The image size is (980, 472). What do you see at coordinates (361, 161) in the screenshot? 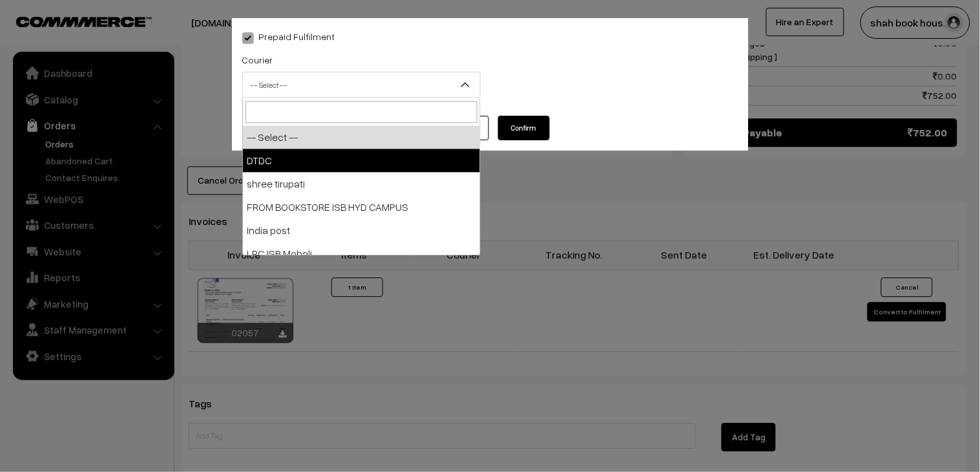
I see `li: DTDC` at bounding box center [361, 161].